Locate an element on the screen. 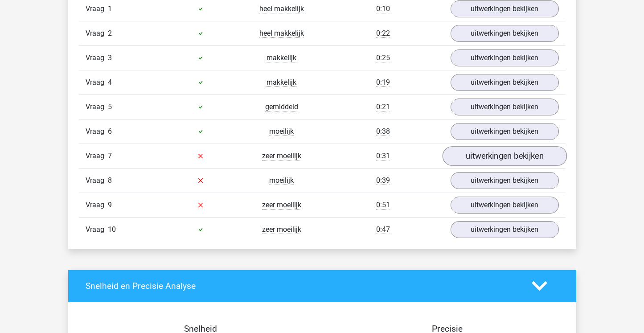  span: 9 is located at coordinates (110, 205).